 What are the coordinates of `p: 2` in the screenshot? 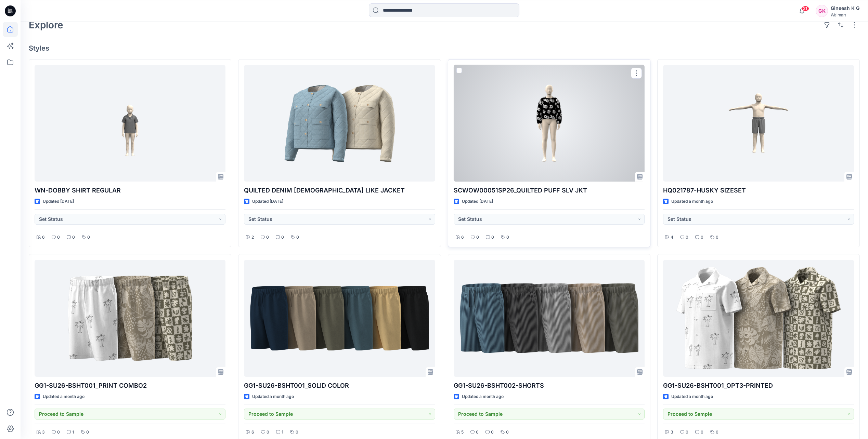 It's located at (252, 237).